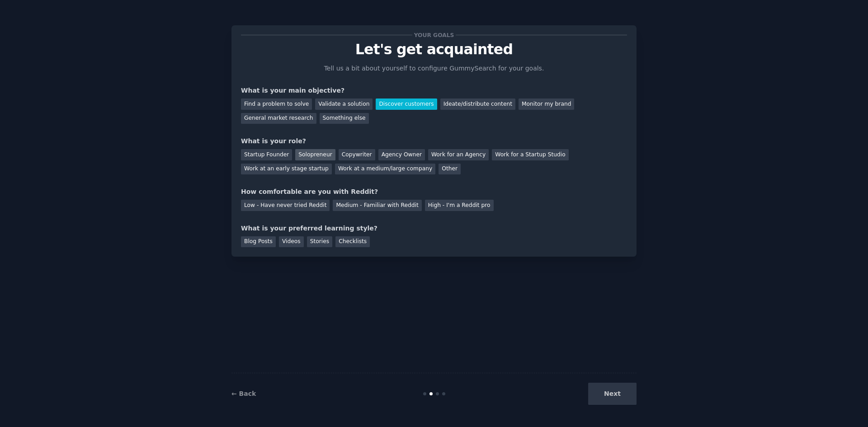 This screenshot has height=427, width=868. I want to click on div: Work at an early stage startup, so click(286, 169).